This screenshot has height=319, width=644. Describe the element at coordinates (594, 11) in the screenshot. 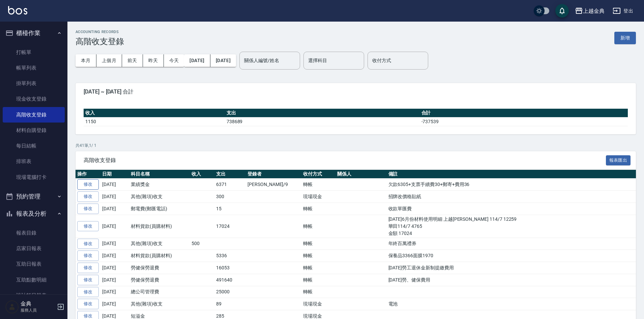

I see `div: 上越金典` at that location.